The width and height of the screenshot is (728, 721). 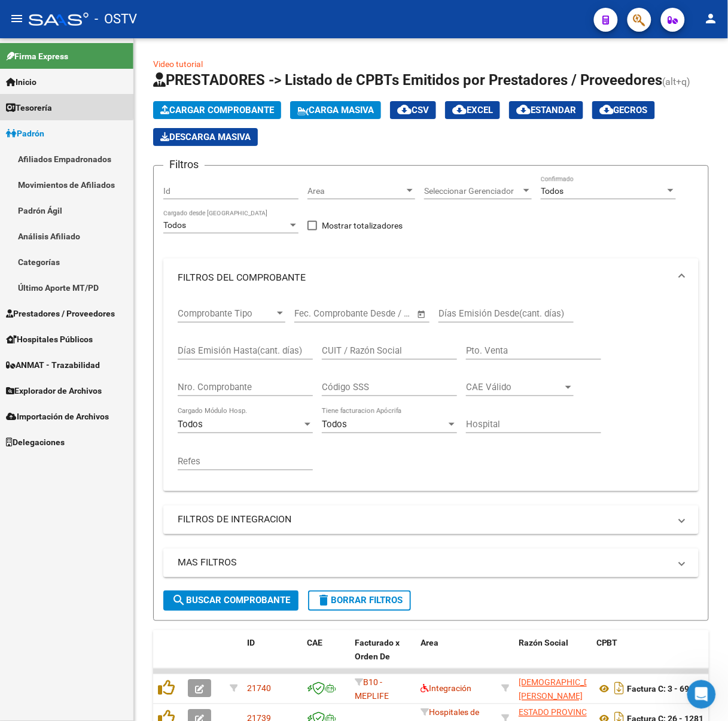 I want to click on span: Integración, so click(x=446, y=689).